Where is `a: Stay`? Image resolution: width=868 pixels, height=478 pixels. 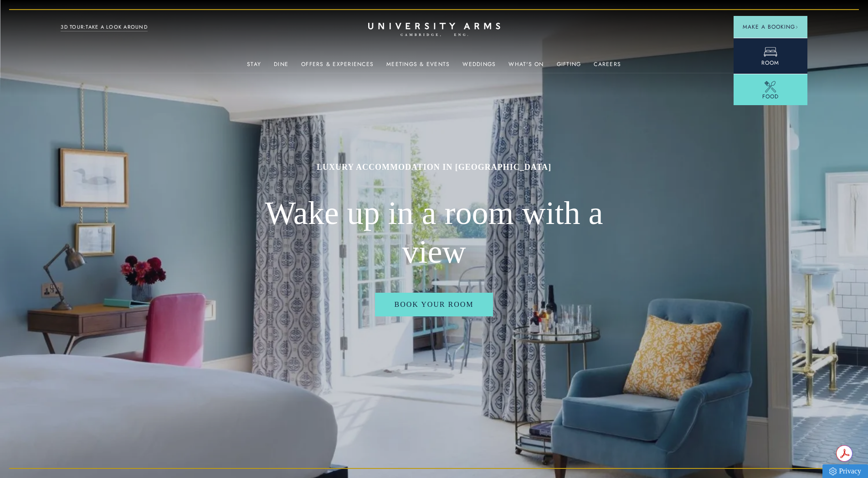
a: Stay is located at coordinates (253, 67).